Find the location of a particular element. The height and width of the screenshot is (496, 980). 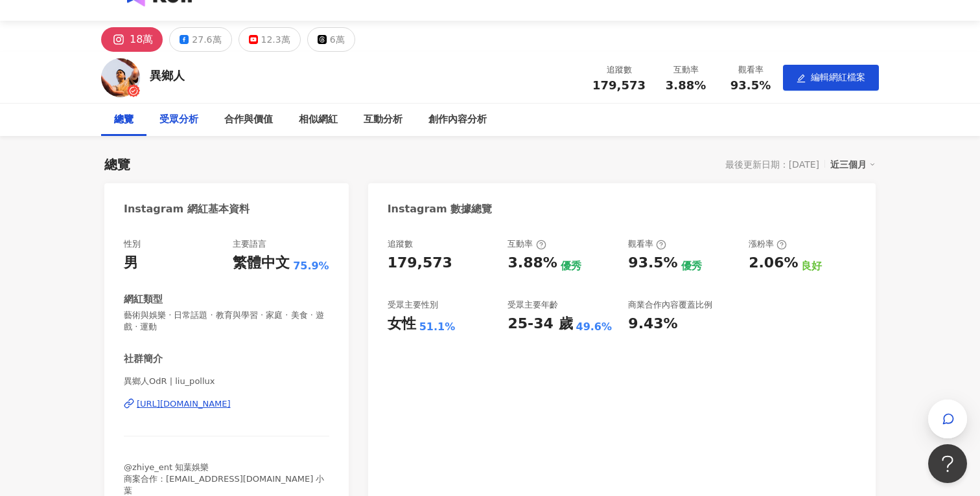

div: Instagram 數據總覽 is located at coordinates (440, 209).